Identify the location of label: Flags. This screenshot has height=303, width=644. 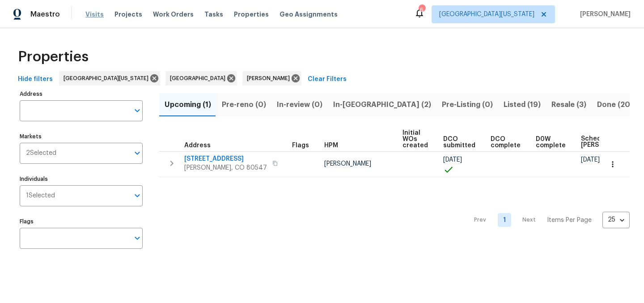
(81, 222).